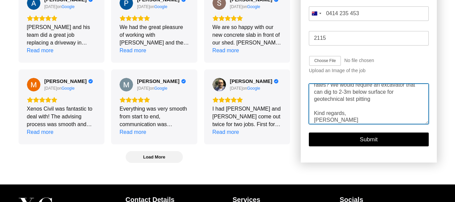 The height and width of the screenshot is (202, 455). I want to click on img: Monique Pereira, so click(34, 85).